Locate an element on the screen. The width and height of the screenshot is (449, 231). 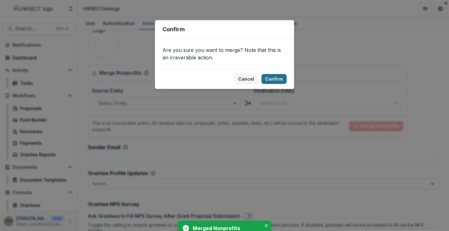
button: Confirm is located at coordinates (274, 79).